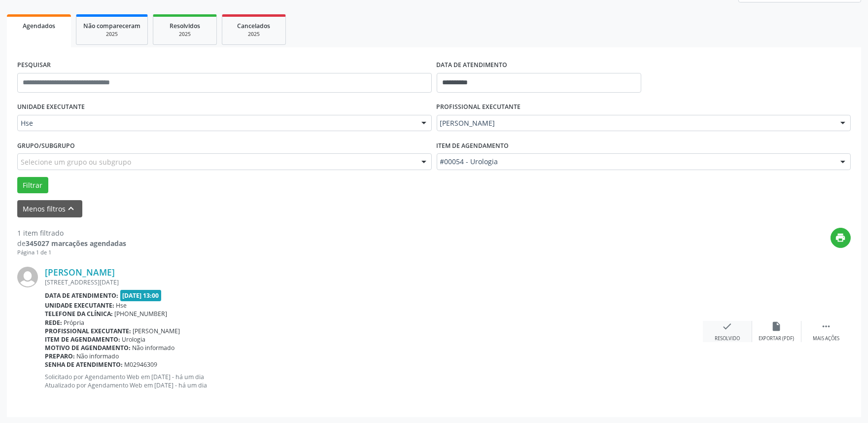  Describe the element at coordinates (79, 314) in the screenshot. I see `b: Telefone da clínica:` at that location.